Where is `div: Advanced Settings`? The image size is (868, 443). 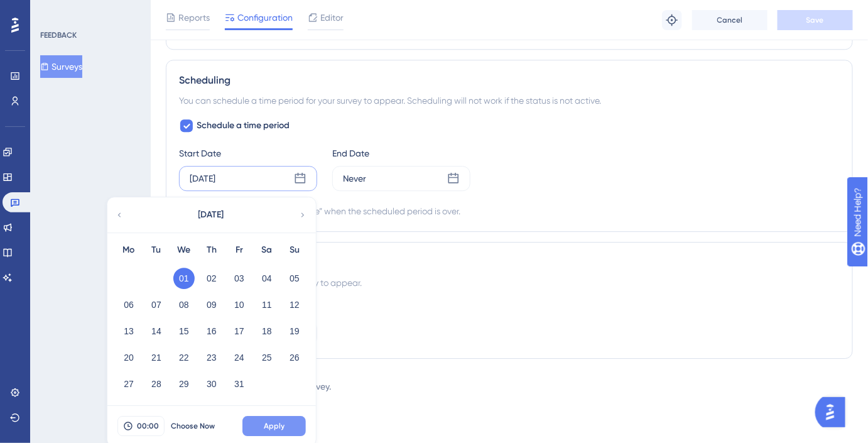
div: Advanced Settings is located at coordinates (509, 263).